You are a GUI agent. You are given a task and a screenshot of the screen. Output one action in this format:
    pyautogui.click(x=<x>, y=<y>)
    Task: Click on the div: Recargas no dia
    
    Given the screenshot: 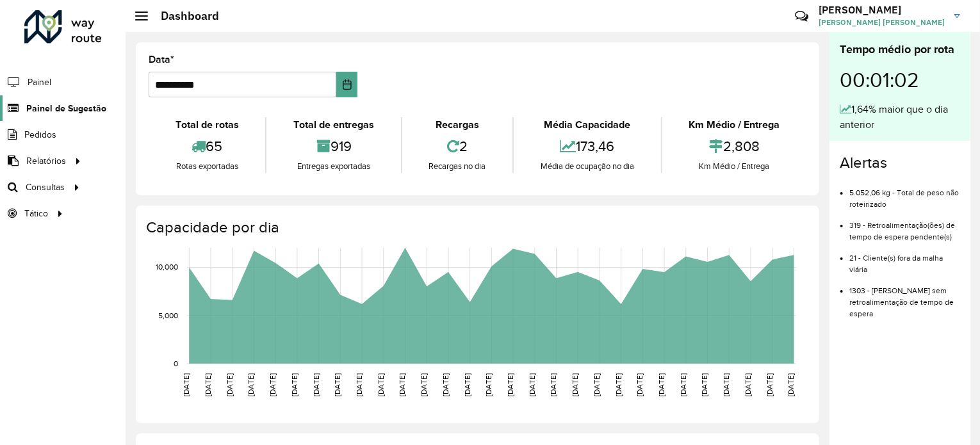 What is the action you would take?
    pyautogui.click(x=457, y=167)
    